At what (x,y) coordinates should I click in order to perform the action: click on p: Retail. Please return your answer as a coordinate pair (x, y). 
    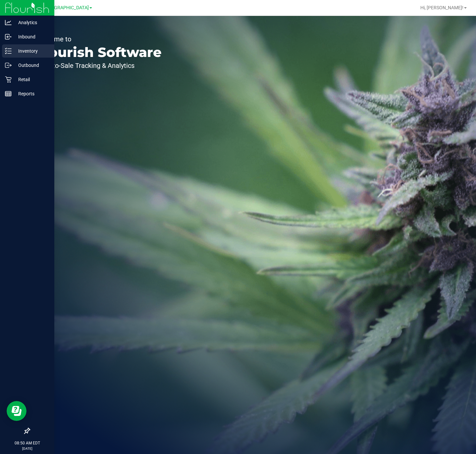
    Looking at the image, I should click on (32, 79).